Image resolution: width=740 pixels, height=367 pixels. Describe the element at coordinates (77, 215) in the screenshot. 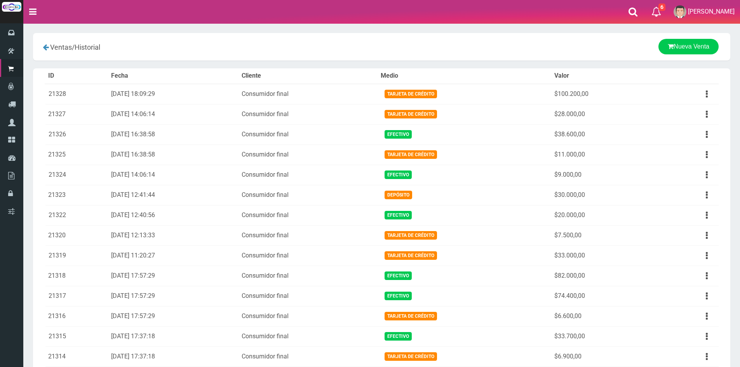

I see `td: 21322` at that location.